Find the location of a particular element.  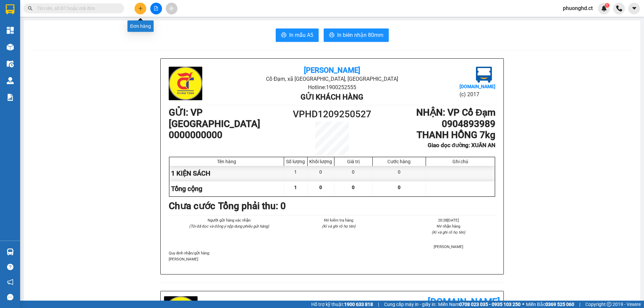

img: icon-new-feature is located at coordinates (604, 8).